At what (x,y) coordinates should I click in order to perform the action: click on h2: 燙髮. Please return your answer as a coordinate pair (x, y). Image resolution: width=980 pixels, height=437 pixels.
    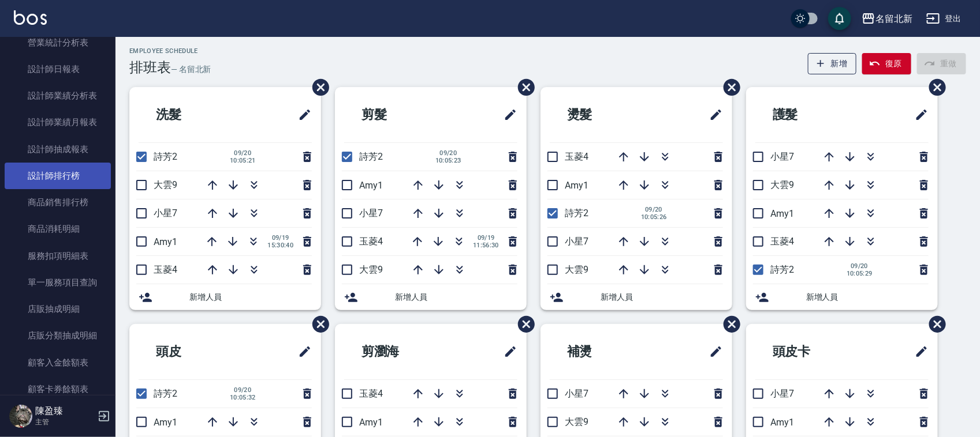
    Looking at the image, I should click on (602, 115).